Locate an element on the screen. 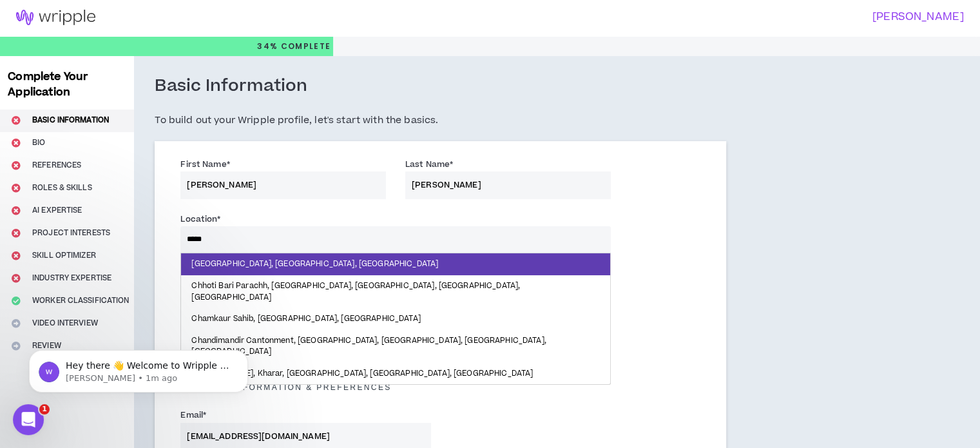 This screenshot has height=448, width=980. h3: Basic Information is located at coordinates (230, 86).